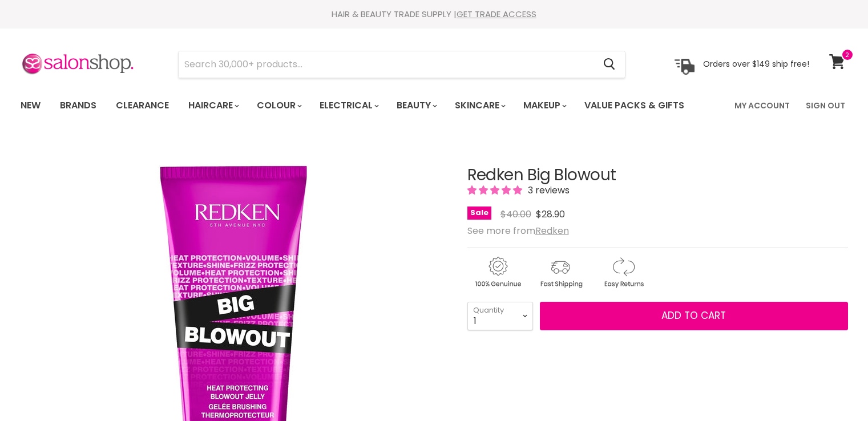 Image resolution: width=868 pixels, height=421 pixels. Describe the element at coordinates (434, 14) in the screenshot. I see `div: HAIR & BEAUTY TRADE SUPPLY |` at that location.